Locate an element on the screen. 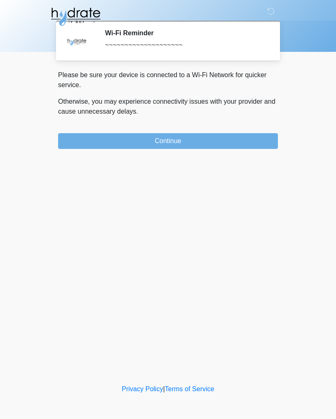 The image size is (336, 419). button: Continue is located at coordinates (168, 141).